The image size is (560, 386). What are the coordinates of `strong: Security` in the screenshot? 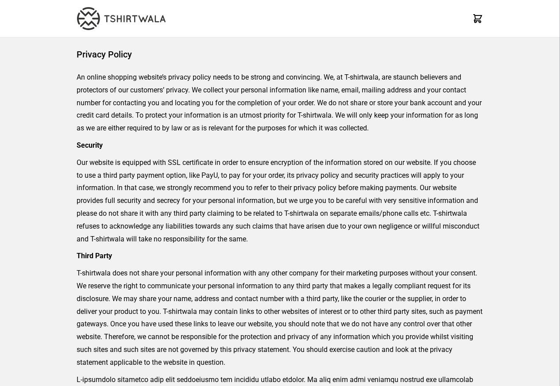 It's located at (89, 145).